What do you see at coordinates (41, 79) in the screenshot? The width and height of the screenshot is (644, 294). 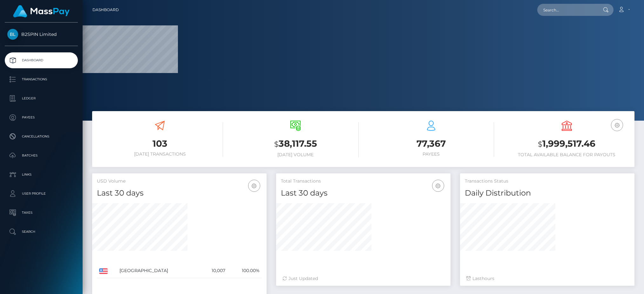 I see `a: Transactions` at bounding box center [41, 79].